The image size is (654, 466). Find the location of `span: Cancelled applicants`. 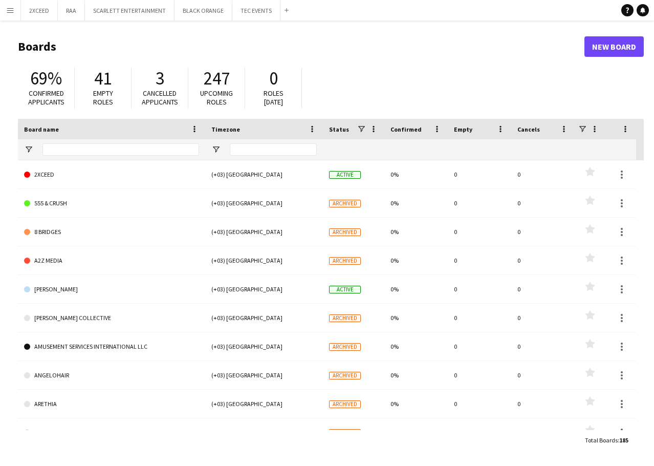

span: Cancelled applicants is located at coordinates (160, 97).